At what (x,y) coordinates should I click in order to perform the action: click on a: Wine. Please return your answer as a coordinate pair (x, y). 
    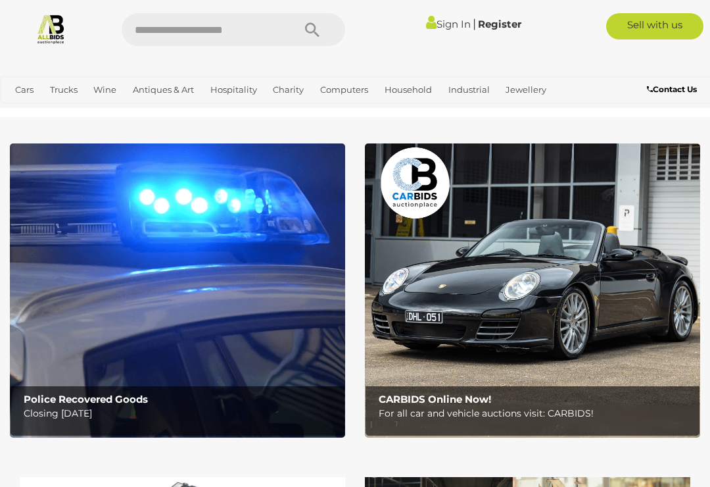
    Looking at the image, I should click on (105, 89).